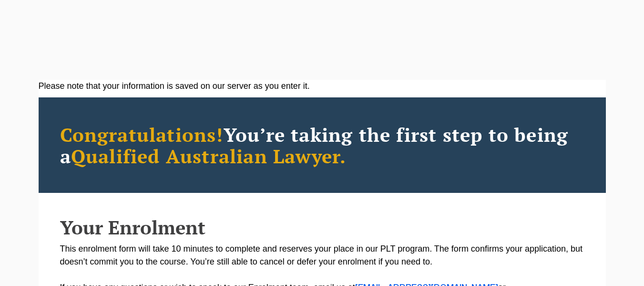 This screenshot has height=286, width=644. What do you see at coordinates (322, 145) in the screenshot?
I see `h2: You’re taking the first step to being a` at bounding box center [322, 145].